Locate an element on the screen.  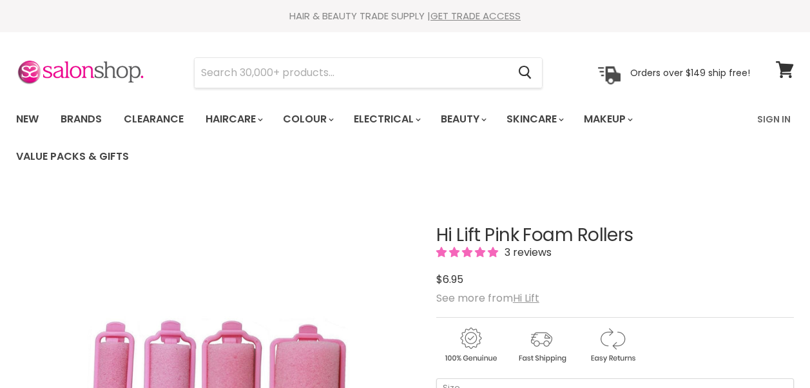
a: Beauty is located at coordinates (463, 119).